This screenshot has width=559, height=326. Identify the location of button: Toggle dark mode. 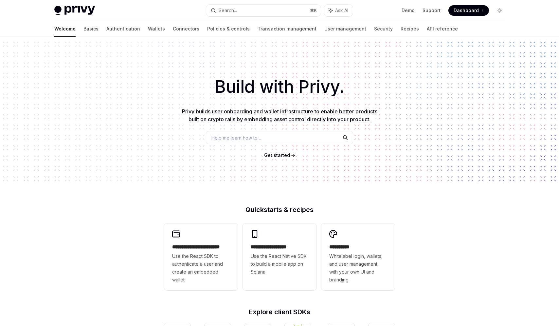
(500, 10).